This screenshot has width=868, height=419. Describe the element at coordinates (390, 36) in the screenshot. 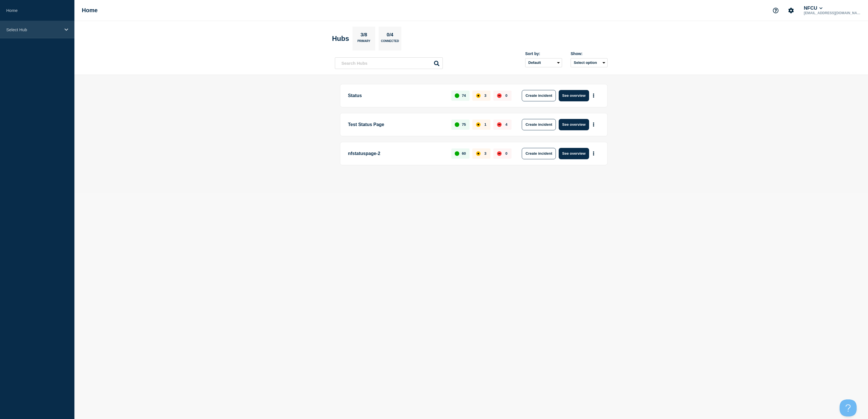

I see `p: 0/4` at that location.